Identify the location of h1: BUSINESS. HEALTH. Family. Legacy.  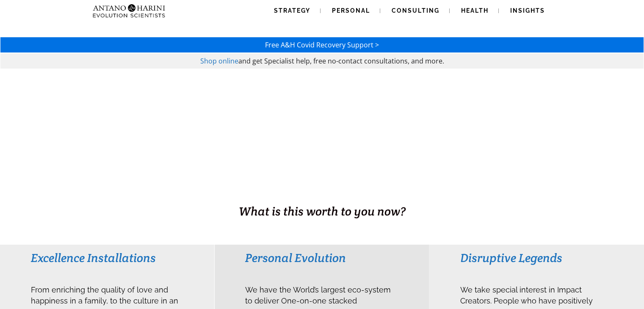
(322, 194).